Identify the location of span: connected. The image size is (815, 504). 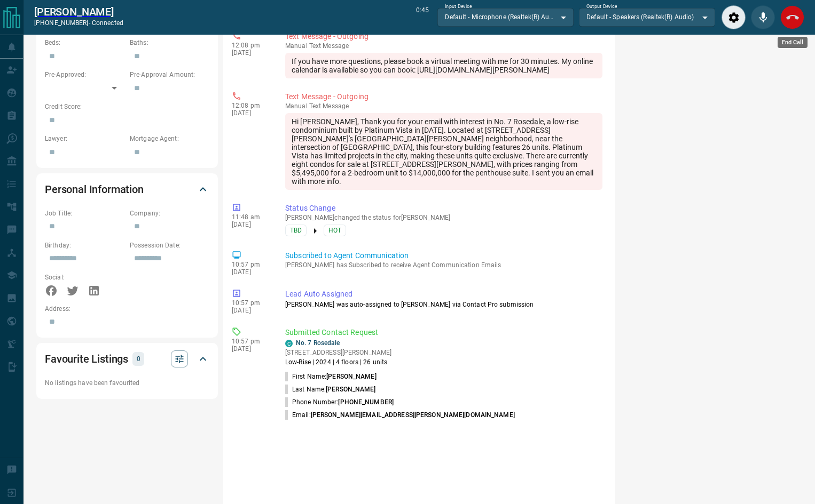
(108, 23).